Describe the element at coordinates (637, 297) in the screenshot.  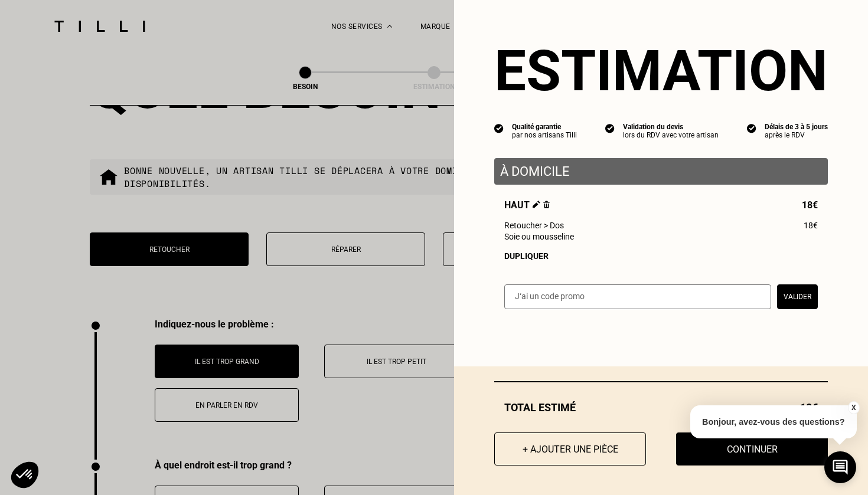
I see `input: J‘ai un code promo` at that location.